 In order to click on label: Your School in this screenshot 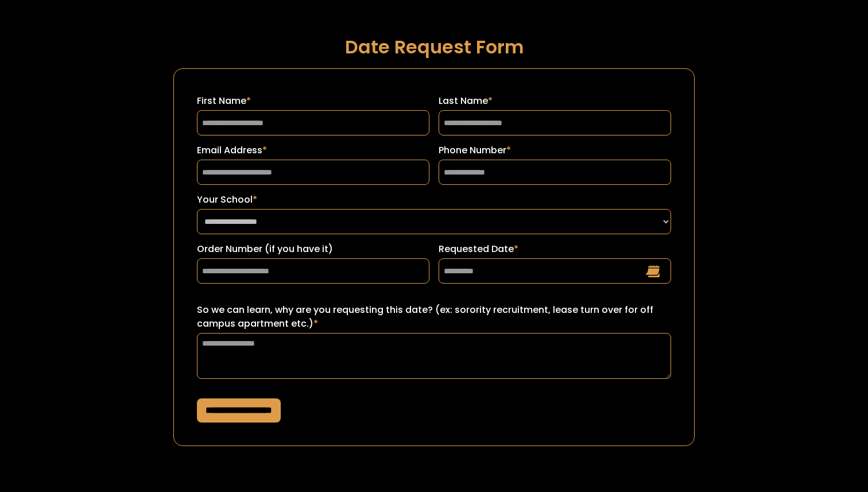, I will do `click(434, 200)`.